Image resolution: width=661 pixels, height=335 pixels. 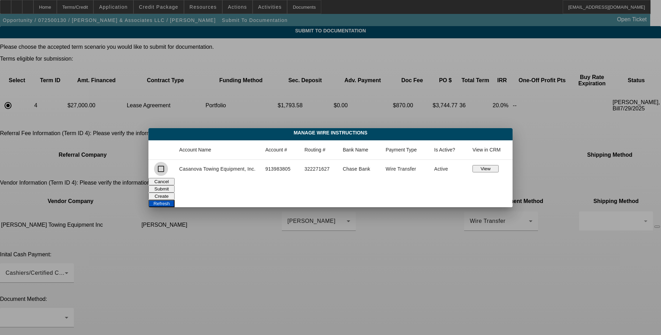 What do you see at coordinates (318, 169) in the screenshot?
I see `td: 322271627` at bounding box center [318, 169].